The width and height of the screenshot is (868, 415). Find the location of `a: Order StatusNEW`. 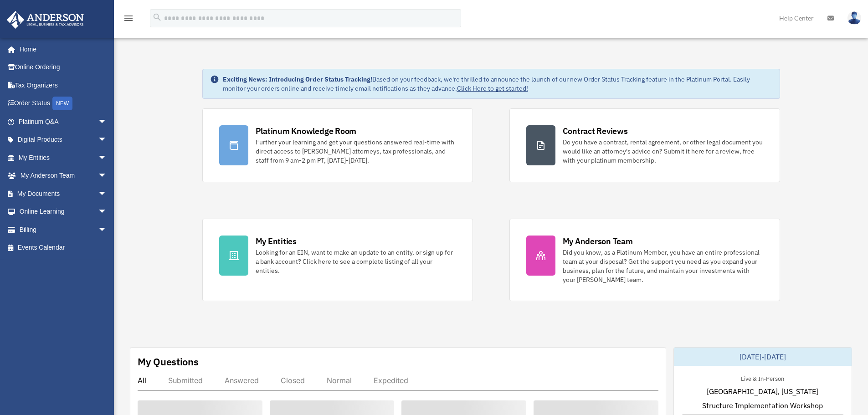

a: Order StatusNEW is located at coordinates (63, 103).